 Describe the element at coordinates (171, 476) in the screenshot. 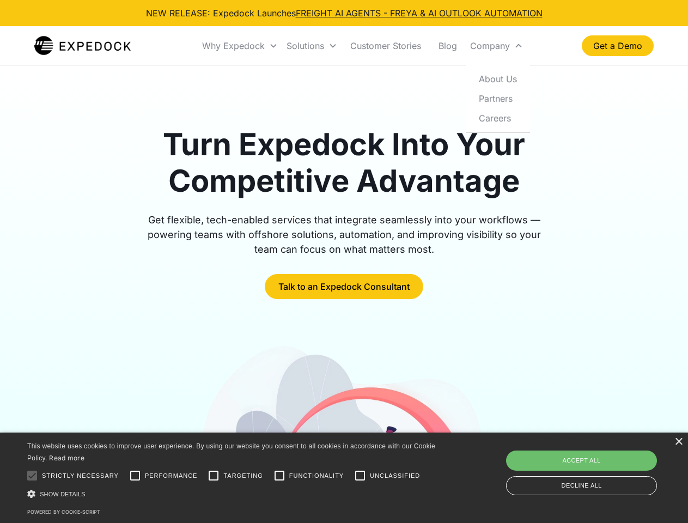

I see `span: Performance` at that location.